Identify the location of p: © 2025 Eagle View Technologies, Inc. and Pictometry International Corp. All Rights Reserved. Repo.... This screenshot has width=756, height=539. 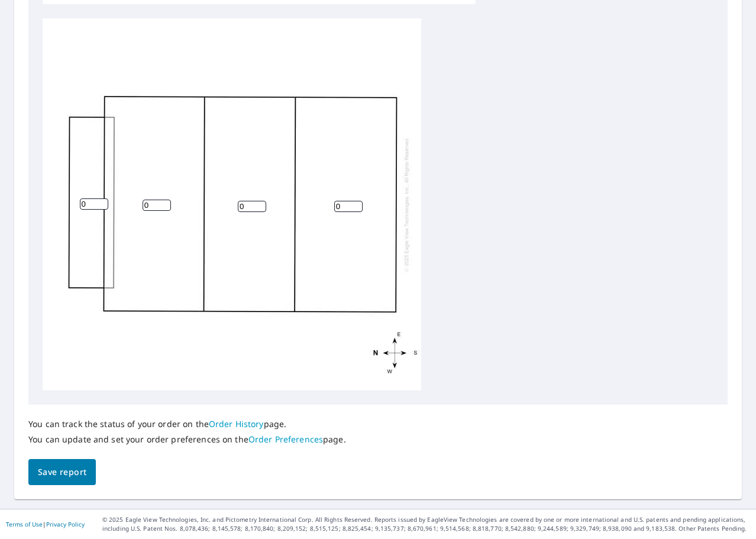
(426, 524).